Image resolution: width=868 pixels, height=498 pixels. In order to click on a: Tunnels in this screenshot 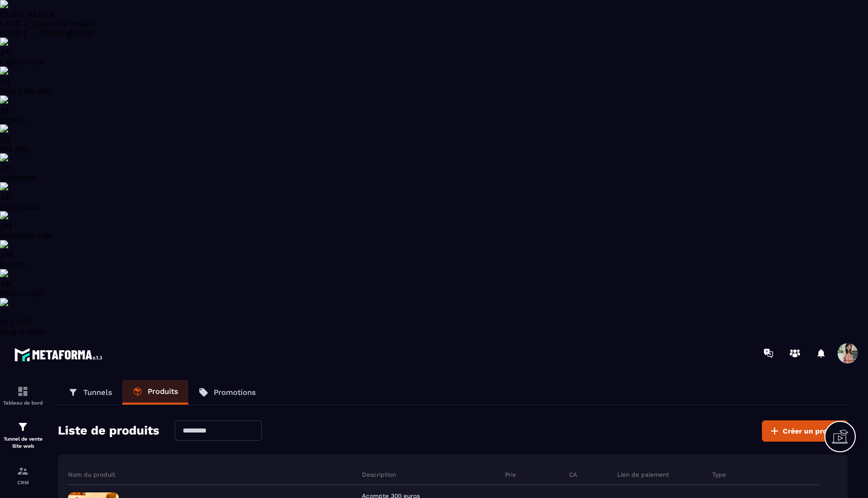, I will do `click(90, 392)`.